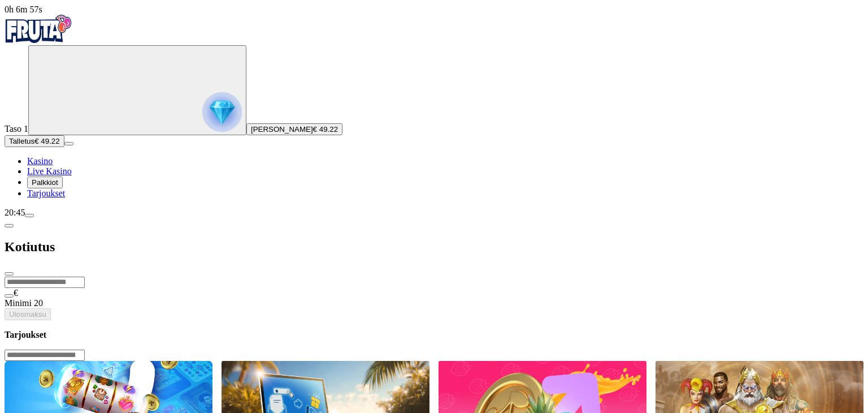 The height and width of the screenshot is (413, 868). What do you see at coordinates (434, 334) in the screenshot?
I see `h3: Tarjoukset` at bounding box center [434, 334].